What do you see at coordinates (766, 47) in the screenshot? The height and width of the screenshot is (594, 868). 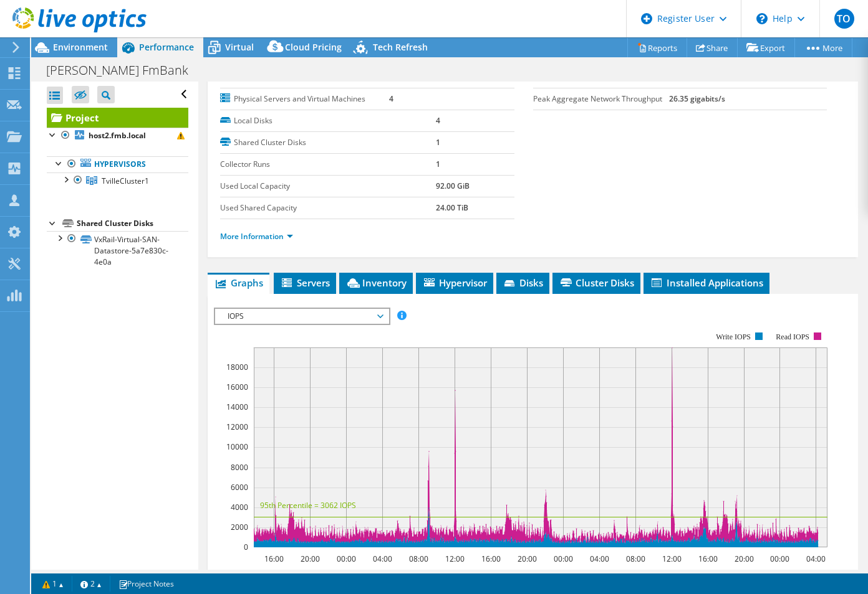 I see `a: Export` at bounding box center [766, 47].